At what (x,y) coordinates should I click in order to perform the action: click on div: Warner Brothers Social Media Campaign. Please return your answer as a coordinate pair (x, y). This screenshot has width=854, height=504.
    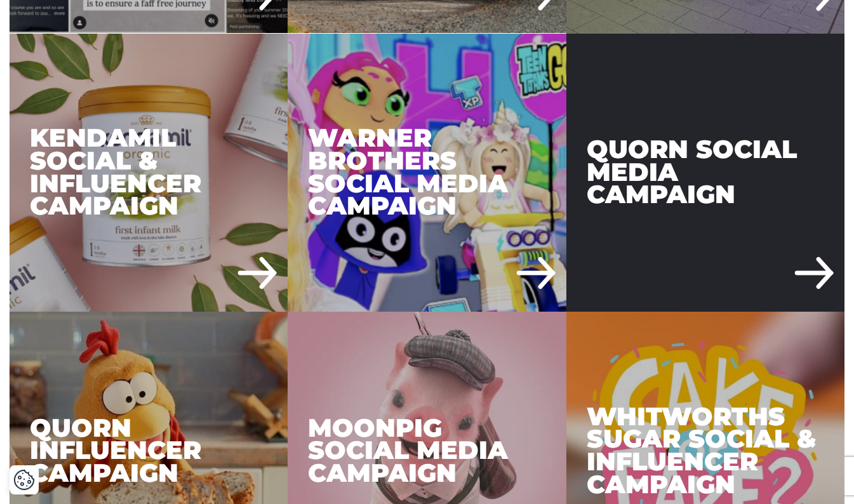
    Looking at the image, I should click on (427, 173).